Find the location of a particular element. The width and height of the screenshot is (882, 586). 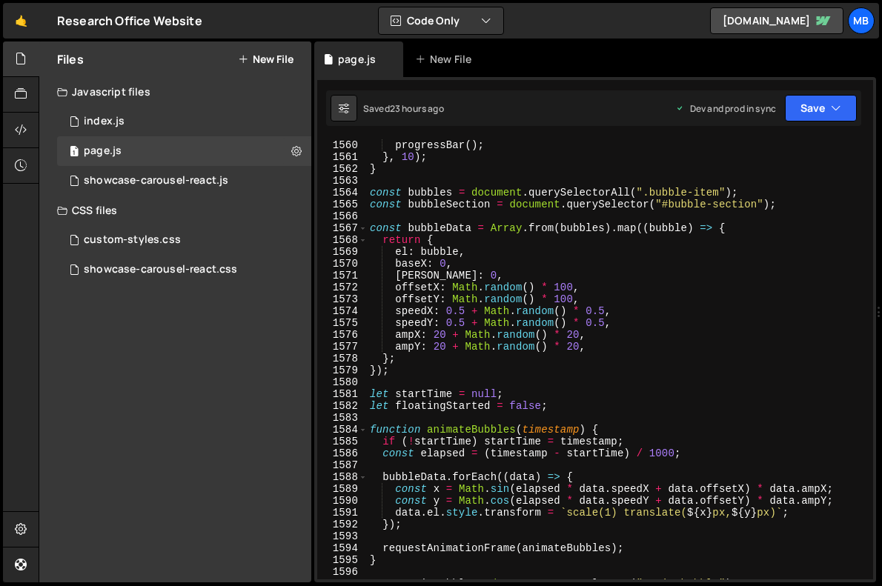

button: New File is located at coordinates (265, 59).